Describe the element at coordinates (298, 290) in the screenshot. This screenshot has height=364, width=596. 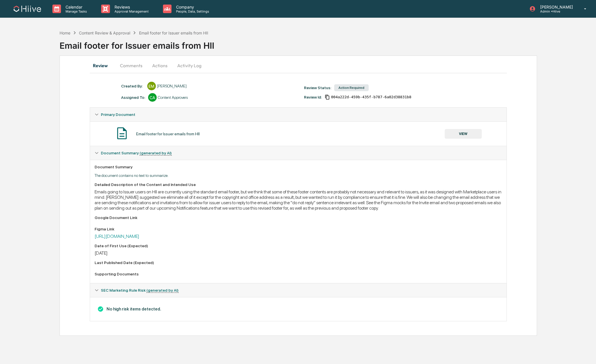
I see `div: SEC Marketing Rule Risk (generated by AI)` at that location.